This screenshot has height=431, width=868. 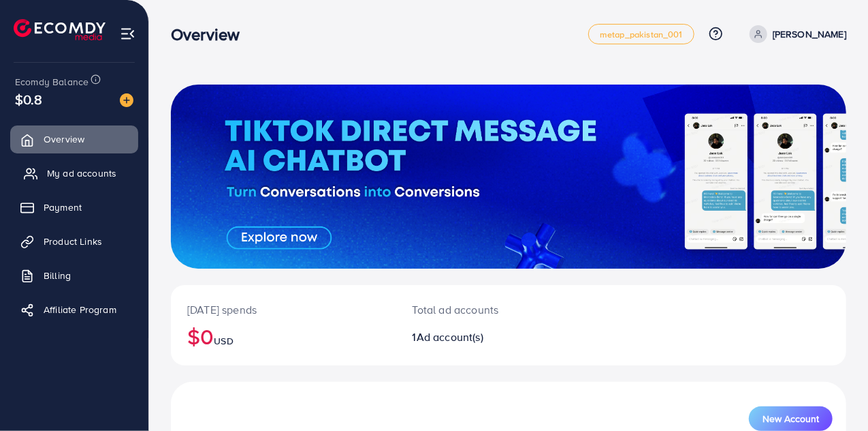 I want to click on span: Billing, so click(x=58, y=275).